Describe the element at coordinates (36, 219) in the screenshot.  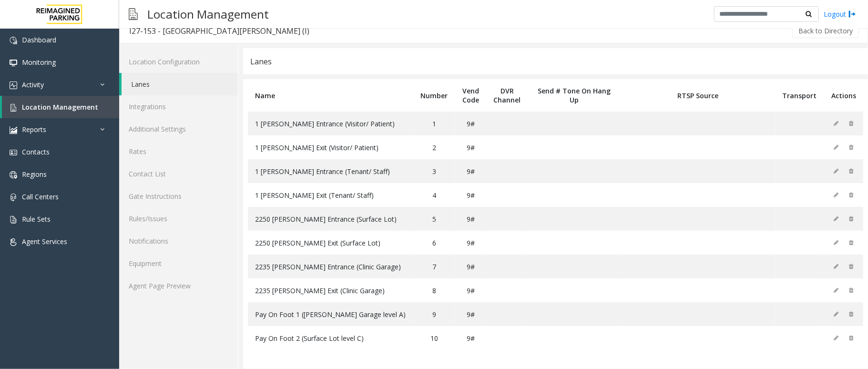
I see `span: Rule Sets` at that location.